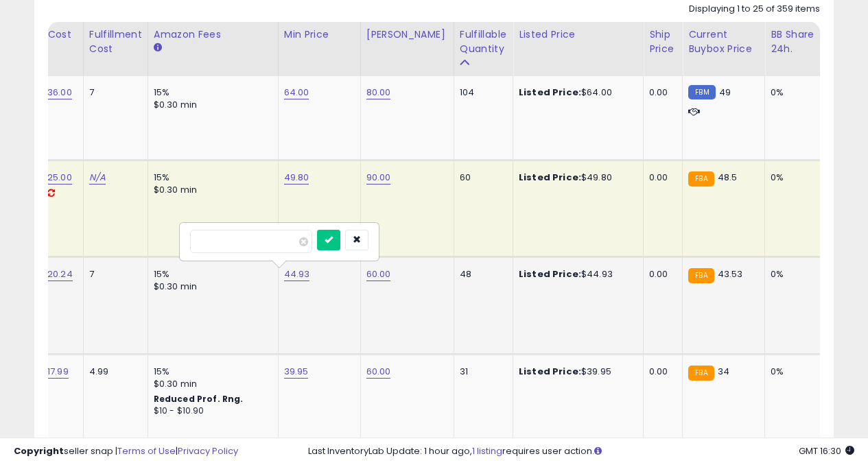  Describe the element at coordinates (576, 372) in the screenshot. I see `div: $39.95` at that location.